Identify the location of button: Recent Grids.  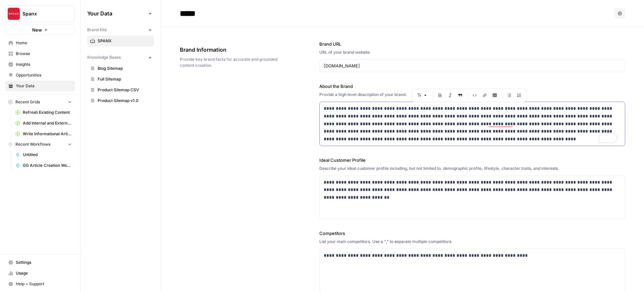
(40, 102).